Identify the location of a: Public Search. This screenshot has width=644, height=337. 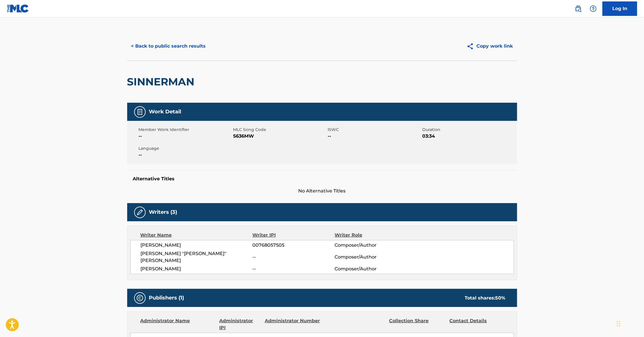
(579, 8).